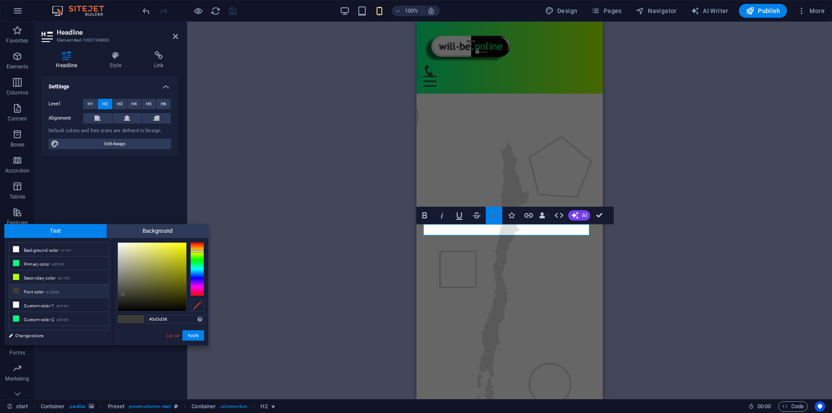  Describe the element at coordinates (763, 11) in the screenshot. I see `span: Publish` at that location.